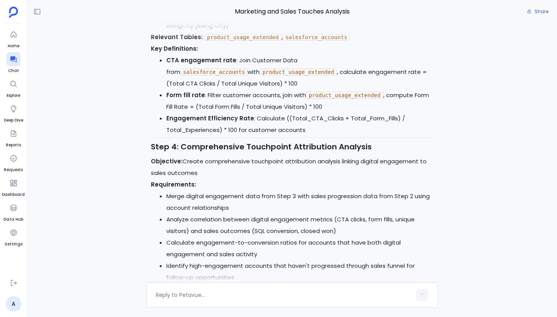  Describe the element at coordinates (542, 12) in the screenshot. I see `span: Share` at that location.